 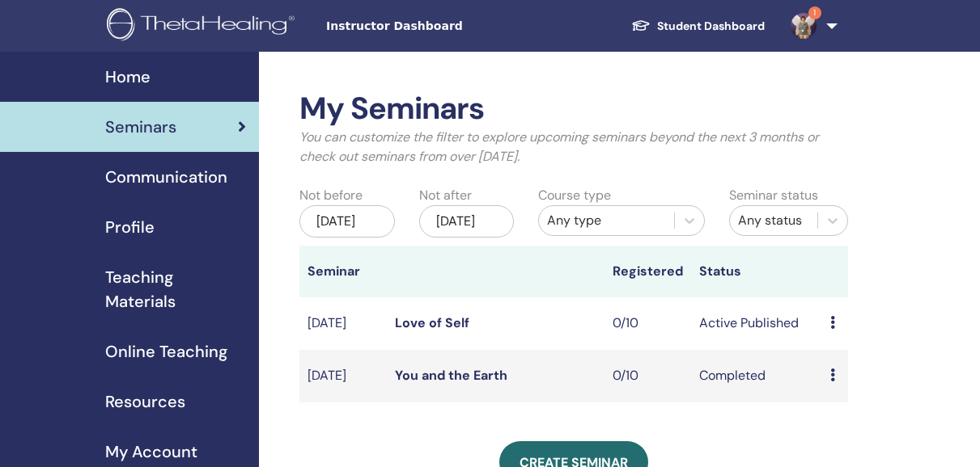 I want to click on span: Profile, so click(x=130, y=227).